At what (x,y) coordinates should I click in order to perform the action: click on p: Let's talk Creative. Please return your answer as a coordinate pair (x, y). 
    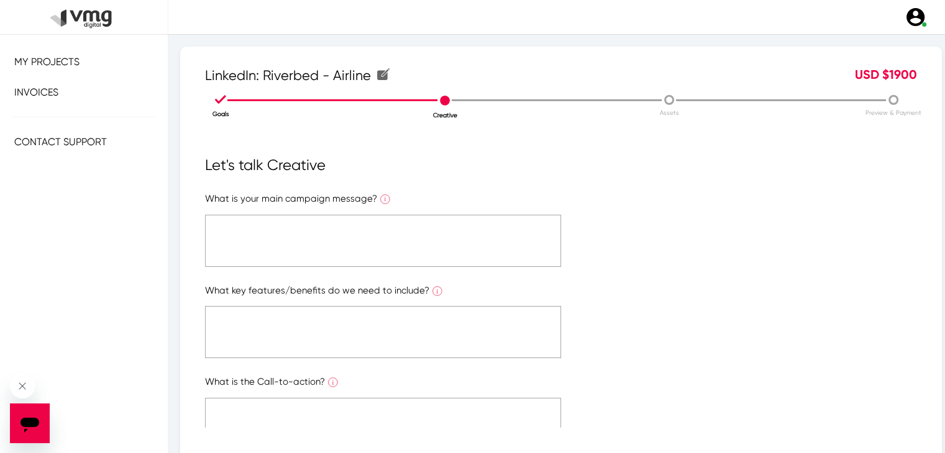
    Looking at the image, I should click on (561, 165).